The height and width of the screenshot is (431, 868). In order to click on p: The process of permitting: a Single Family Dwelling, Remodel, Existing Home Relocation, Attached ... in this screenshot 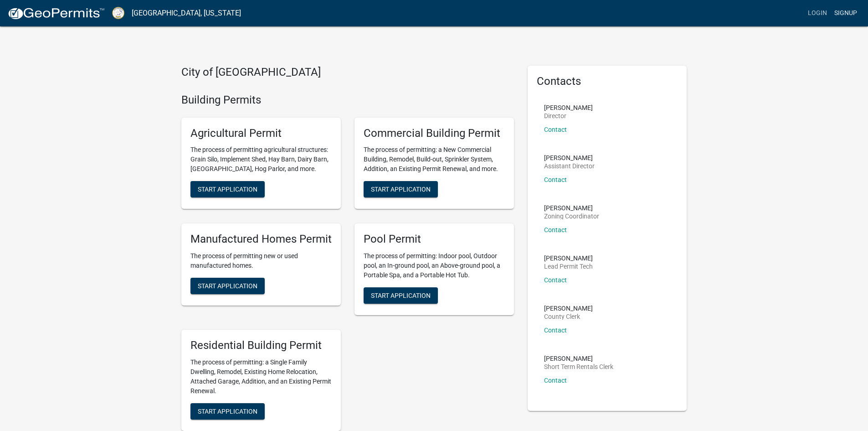, I will do `click(262, 377)`.